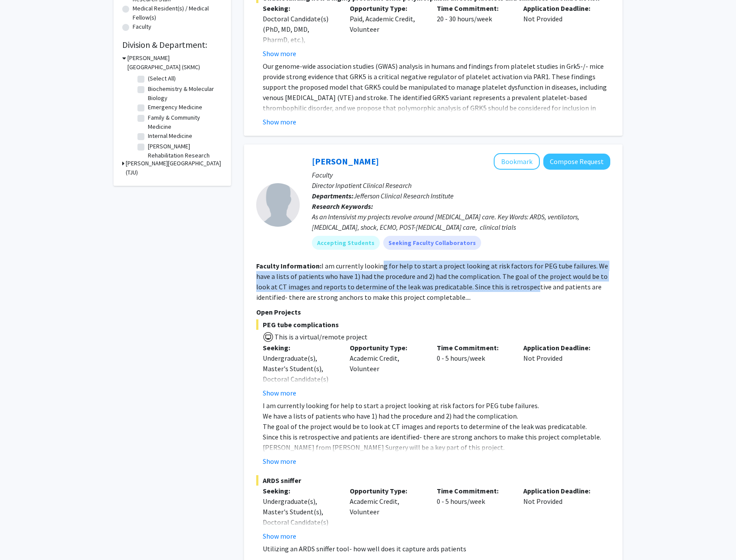  Describe the element at coordinates (461, 175) in the screenshot. I see `p: Faculty` at that location.